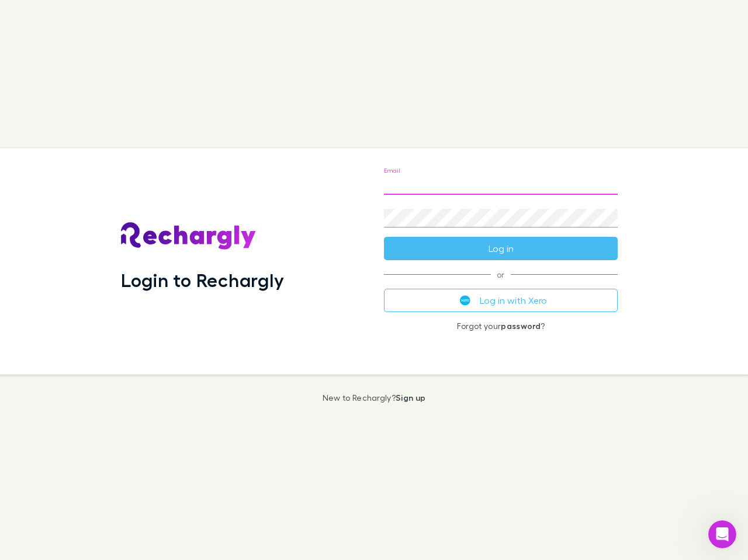  Describe the element at coordinates (374, 398) in the screenshot. I see `p: New to Rechargly?` at that location.